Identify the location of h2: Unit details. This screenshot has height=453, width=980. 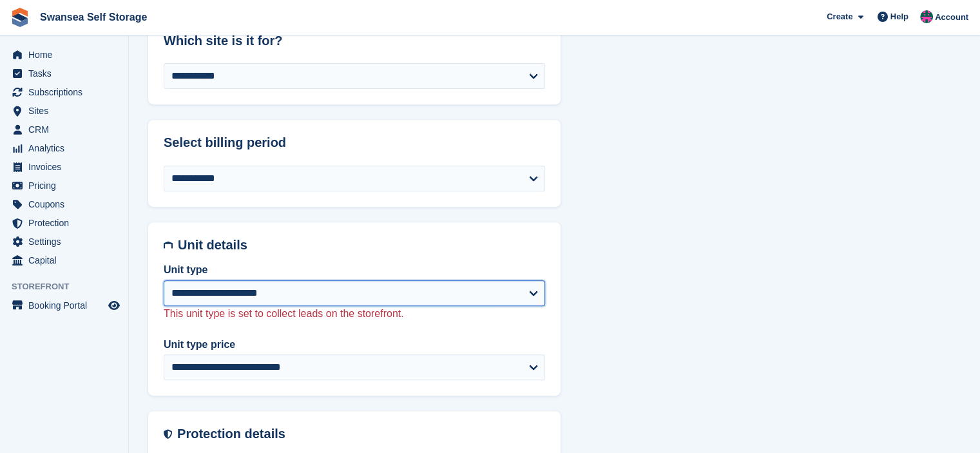
(361, 245).